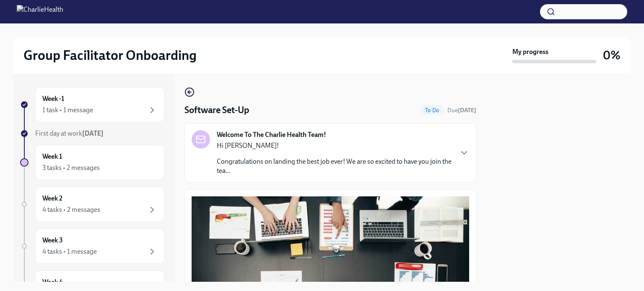  What do you see at coordinates (52, 157) in the screenshot?
I see `h6: Week 1` at bounding box center [52, 157].